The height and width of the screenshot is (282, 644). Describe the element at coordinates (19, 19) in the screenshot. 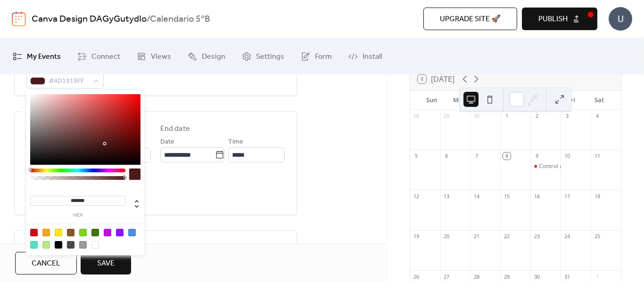

I see `img: logo` at that location.